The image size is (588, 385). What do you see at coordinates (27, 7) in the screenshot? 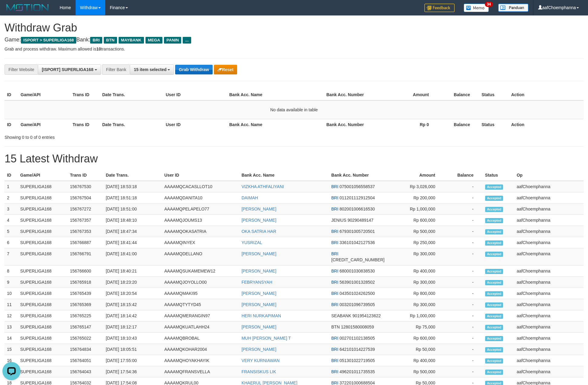
I see `img: MOTION_logo.png` at bounding box center [27, 7].